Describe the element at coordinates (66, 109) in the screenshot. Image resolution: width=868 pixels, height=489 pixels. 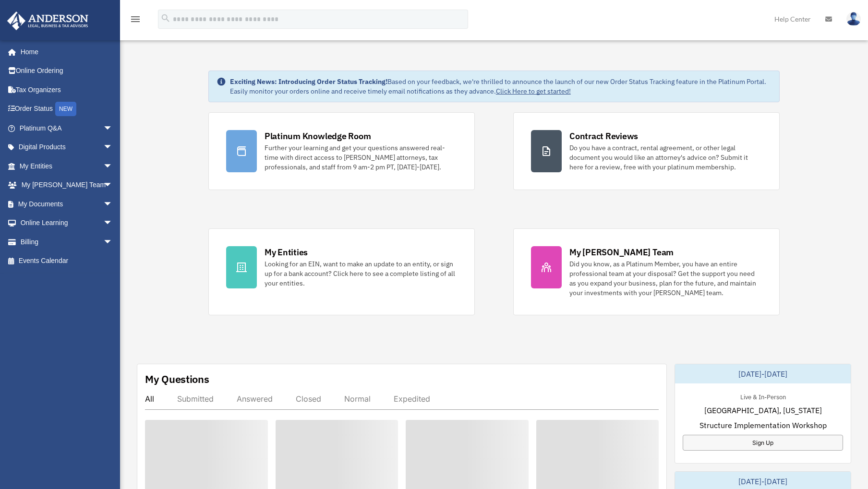
I see `div: NEW` at that location.